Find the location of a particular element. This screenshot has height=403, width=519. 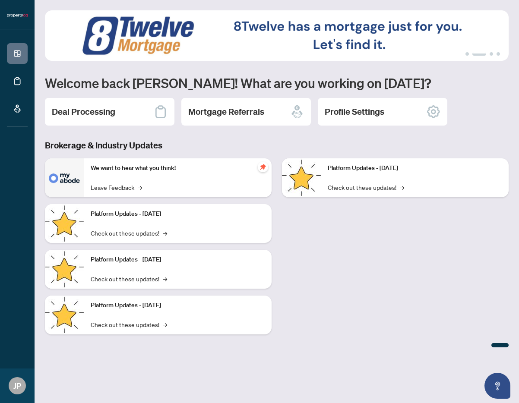

h2: Deal Processing is located at coordinates (83, 112).